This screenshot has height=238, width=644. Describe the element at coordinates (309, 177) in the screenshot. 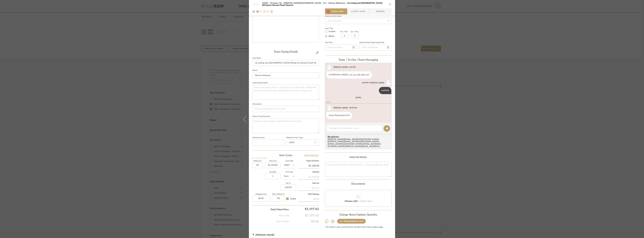

I see `div: $1,100.00` at that location.